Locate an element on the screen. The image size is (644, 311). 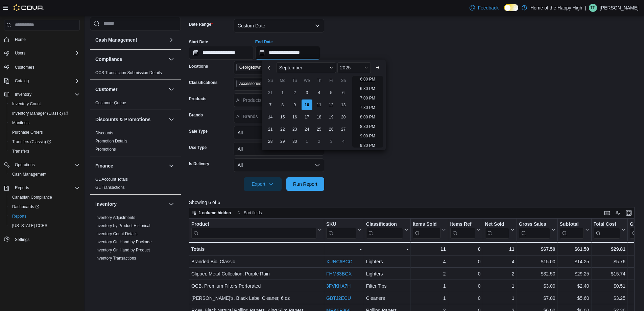
div: $7.00 is located at coordinates (537, 297).